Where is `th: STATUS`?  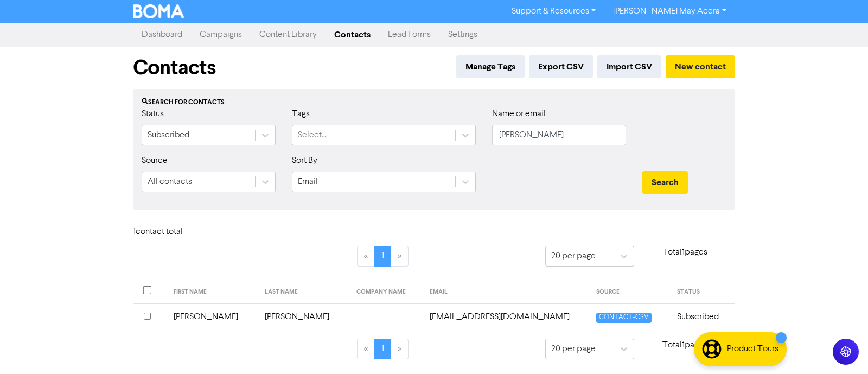 th: STATUS is located at coordinates (703, 292).